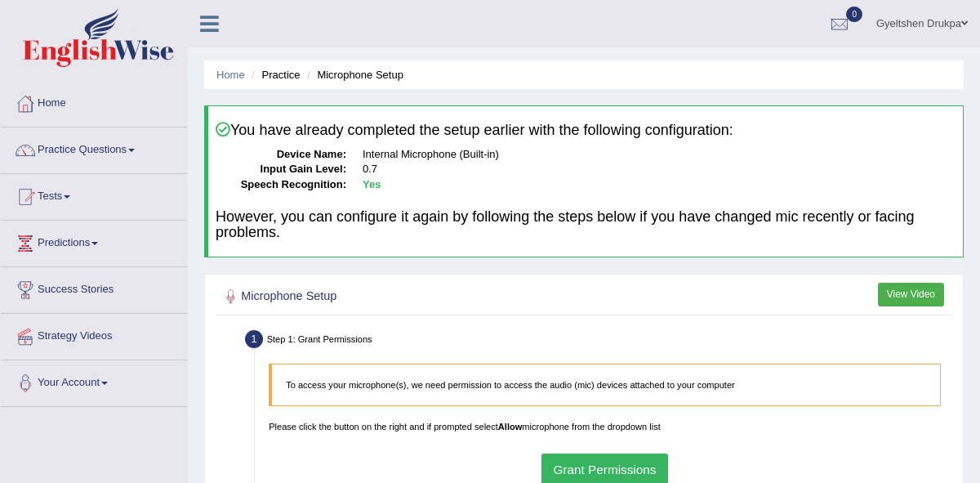 The image size is (980, 483). Describe the element at coordinates (855, 14) in the screenshot. I see `span: 0` at that location.